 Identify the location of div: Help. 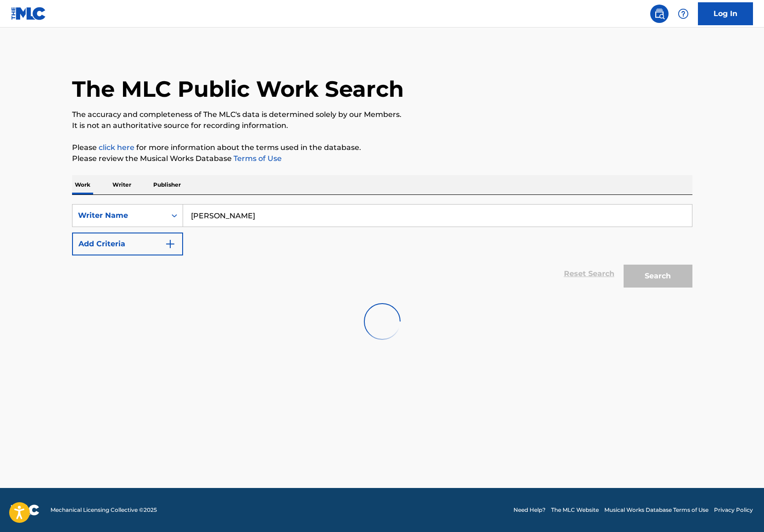
(683, 14).